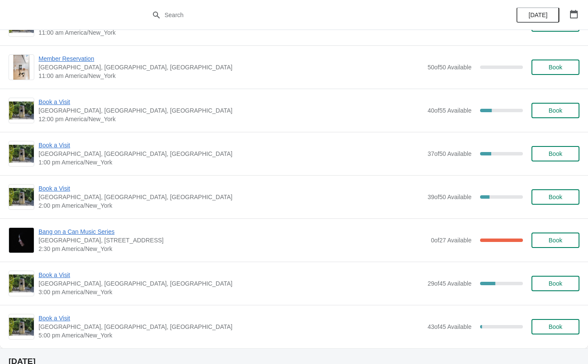 Image resolution: width=588 pixels, height=364 pixels. What do you see at coordinates (21, 67) in the screenshot?
I see `img: Member Reservation | The Noguchi Museum, 33rd Road, Queens, NY, USA | 11:00 am America/New_York` at bounding box center [21, 67].